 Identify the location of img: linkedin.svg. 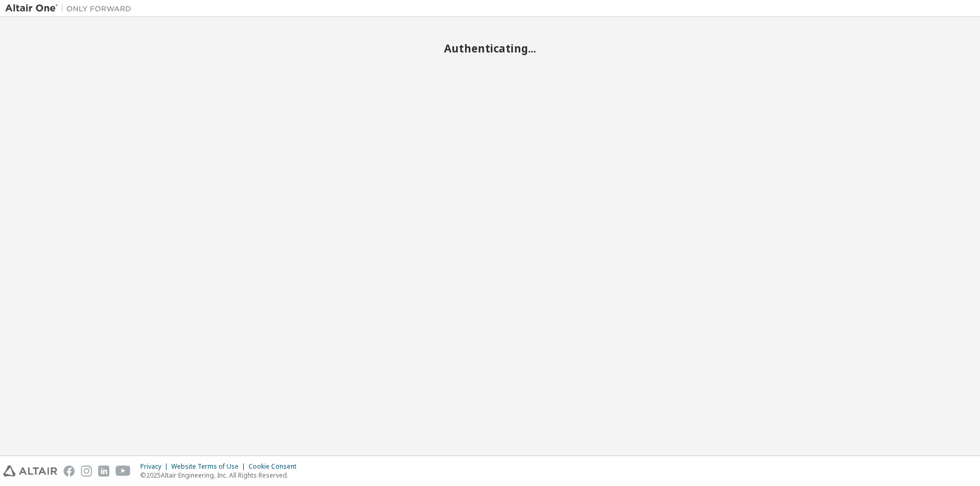
(103, 471).